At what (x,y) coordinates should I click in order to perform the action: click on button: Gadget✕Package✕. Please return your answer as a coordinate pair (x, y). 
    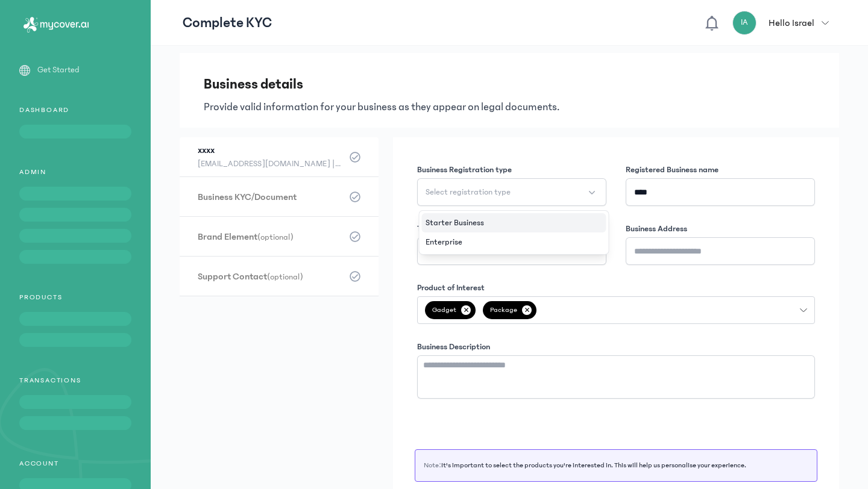
    Looking at the image, I should click on (616, 311).